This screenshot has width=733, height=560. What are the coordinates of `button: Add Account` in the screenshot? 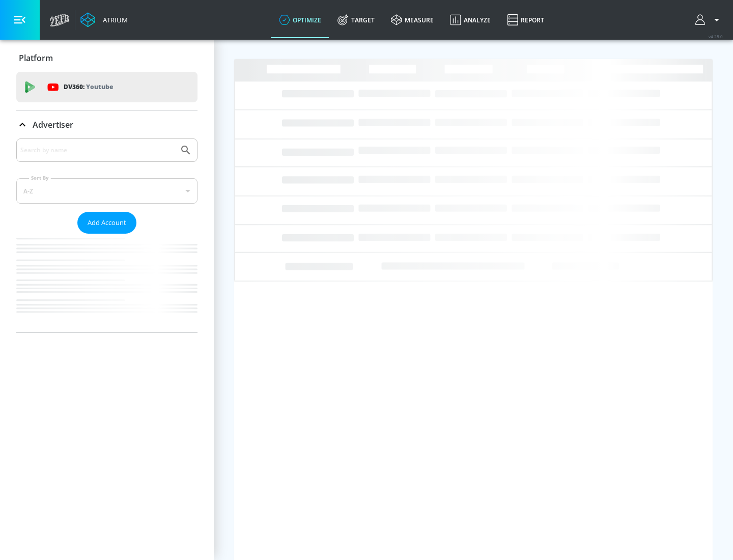 It's located at (107, 223).